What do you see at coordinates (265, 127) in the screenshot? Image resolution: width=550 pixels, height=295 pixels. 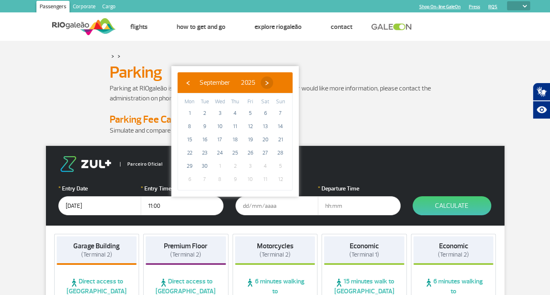 I see `span: 13` at bounding box center [265, 127].